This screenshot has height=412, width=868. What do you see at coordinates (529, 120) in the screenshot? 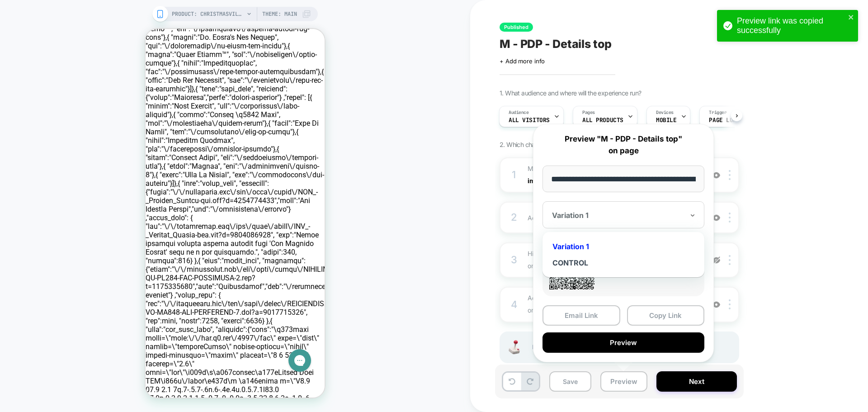
I see `span: All Visitors` at bounding box center [529, 120].